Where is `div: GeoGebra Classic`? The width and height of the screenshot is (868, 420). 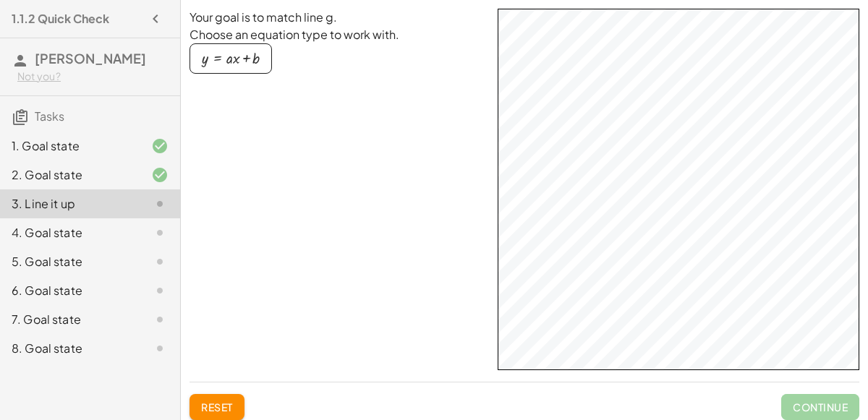
div: GeoGebra Classic is located at coordinates (678, 189).